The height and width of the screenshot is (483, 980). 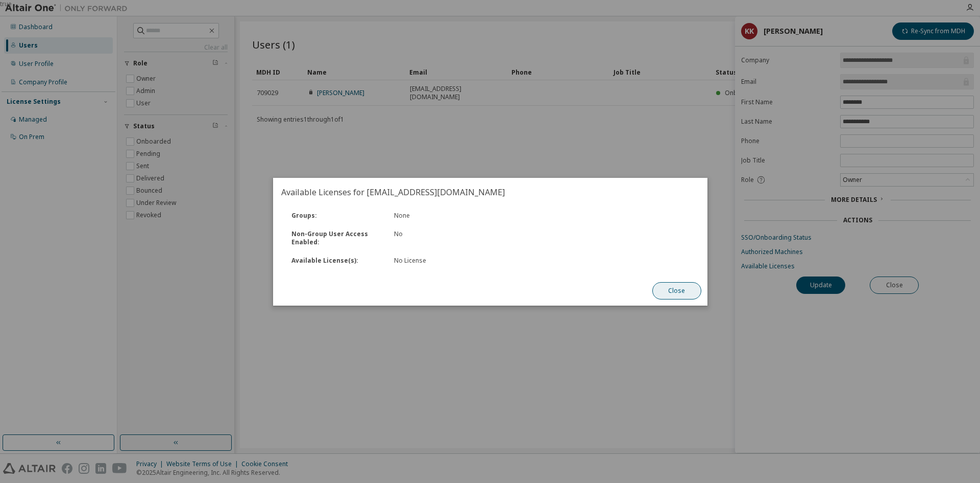 What do you see at coordinates (336, 216) in the screenshot?
I see `div: Groups :` at bounding box center [336, 216].